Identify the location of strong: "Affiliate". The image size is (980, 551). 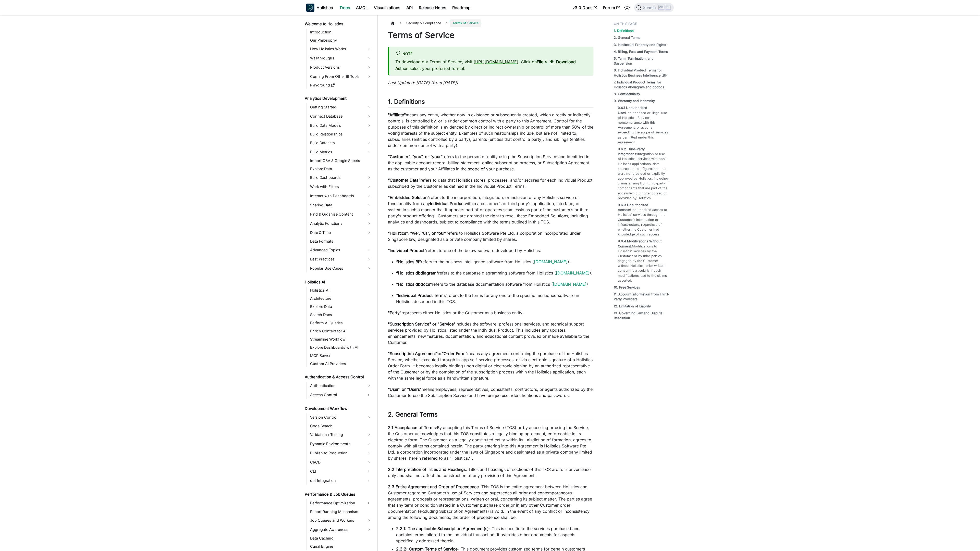
(397, 114).